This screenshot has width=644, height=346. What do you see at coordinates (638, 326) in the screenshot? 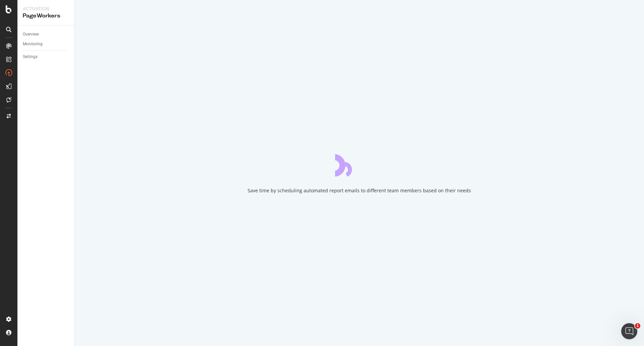
I see `span: 1` at bounding box center [638, 326].